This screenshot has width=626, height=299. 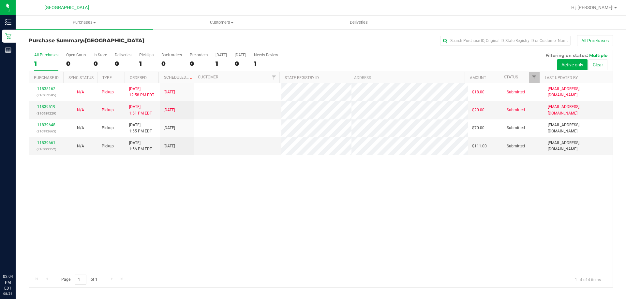 I want to click on span: Page of 1, so click(x=79, y=280).